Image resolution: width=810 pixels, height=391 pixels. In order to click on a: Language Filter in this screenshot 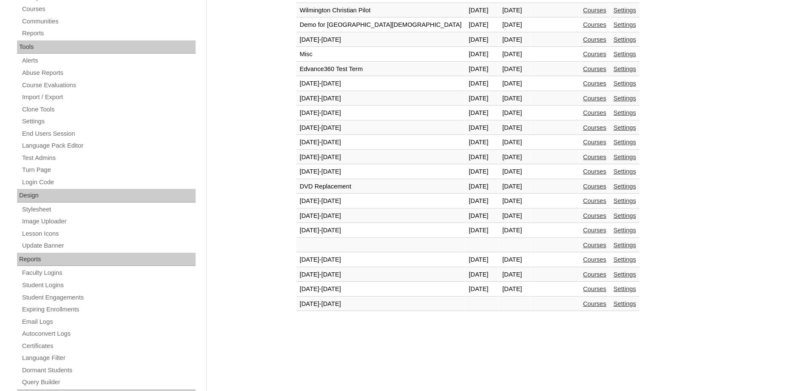, I will do `click(108, 358)`.